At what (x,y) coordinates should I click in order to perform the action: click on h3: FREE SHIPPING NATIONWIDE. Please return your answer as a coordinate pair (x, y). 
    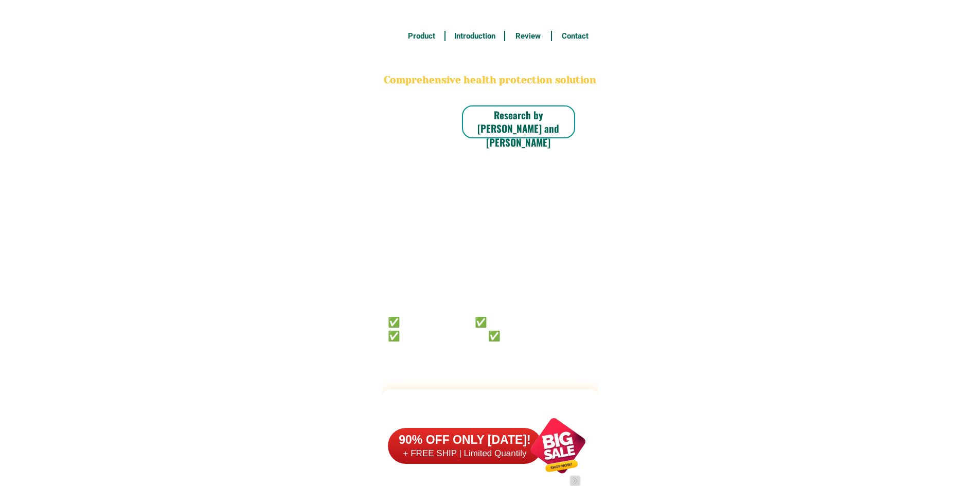
    Looking at the image, I should click on (490, 13).